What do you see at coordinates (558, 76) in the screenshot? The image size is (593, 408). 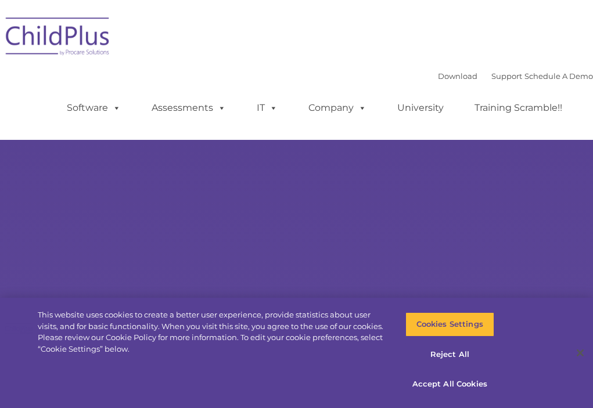 I see `a: Schedule A Demo` at bounding box center [558, 76].